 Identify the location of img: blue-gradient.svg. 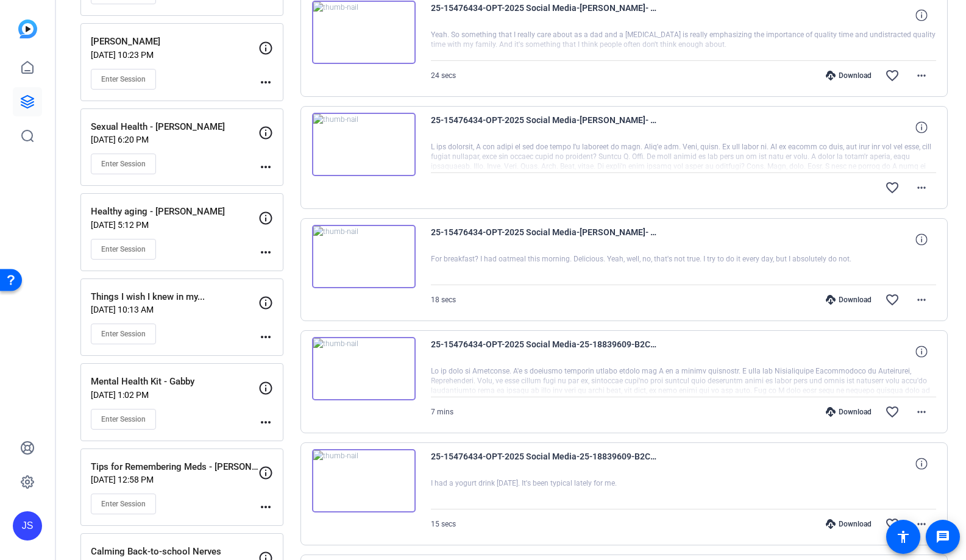
(27, 29).